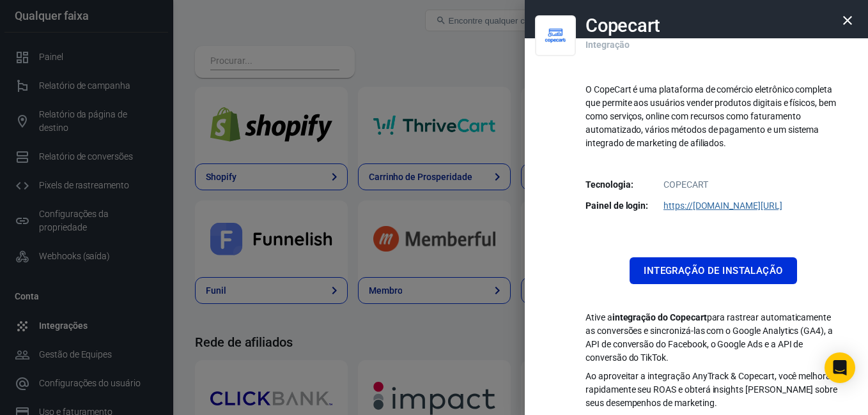  I want to click on p: Ative a para rastrear automaticamente as conversões e sincronizá-las com o Google Analytics (GA4)..., so click(713, 338).